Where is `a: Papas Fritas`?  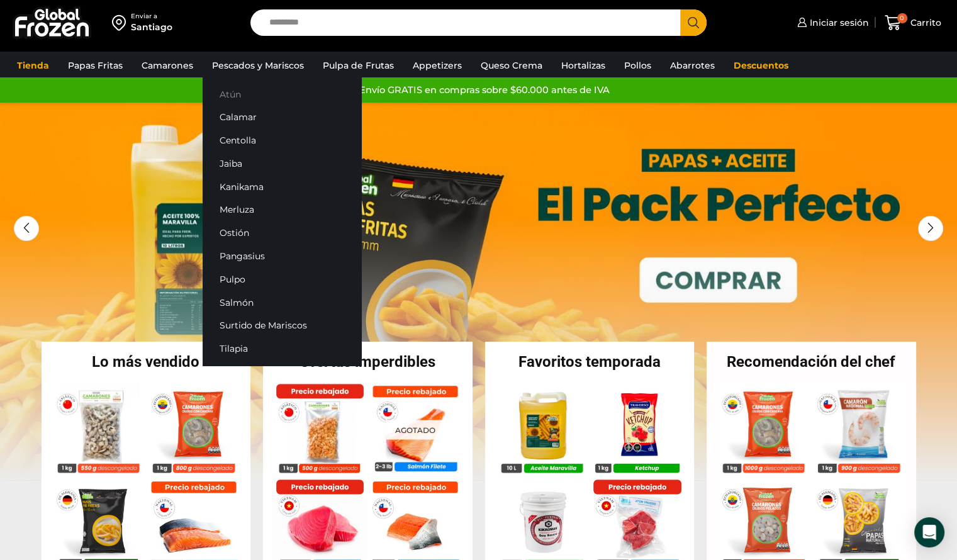
a: Papas Fritas is located at coordinates (95, 66).